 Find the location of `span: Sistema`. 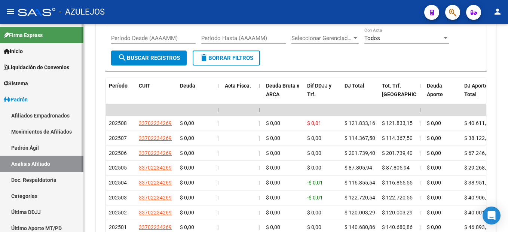

span: Sistema is located at coordinates (16, 83).